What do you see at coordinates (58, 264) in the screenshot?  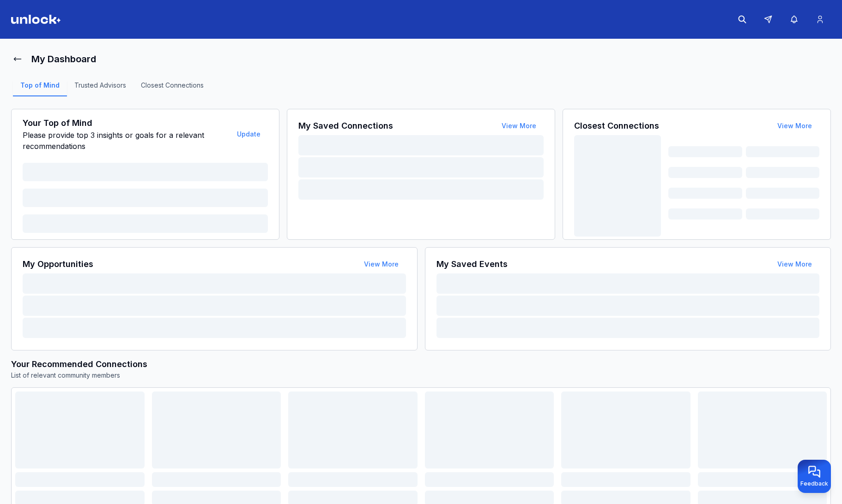 I see `h3: My Opportunities` at bounding box center [58, 264].